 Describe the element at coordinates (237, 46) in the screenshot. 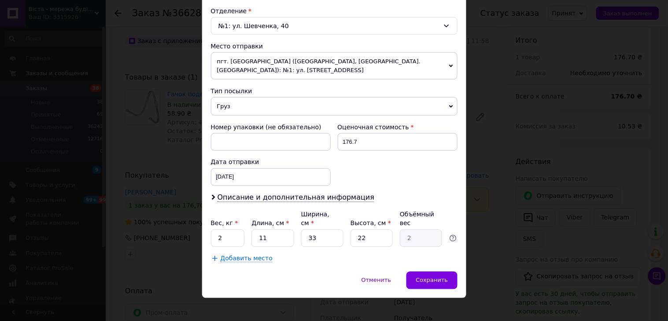

I see `span: Место отправки` at that location.